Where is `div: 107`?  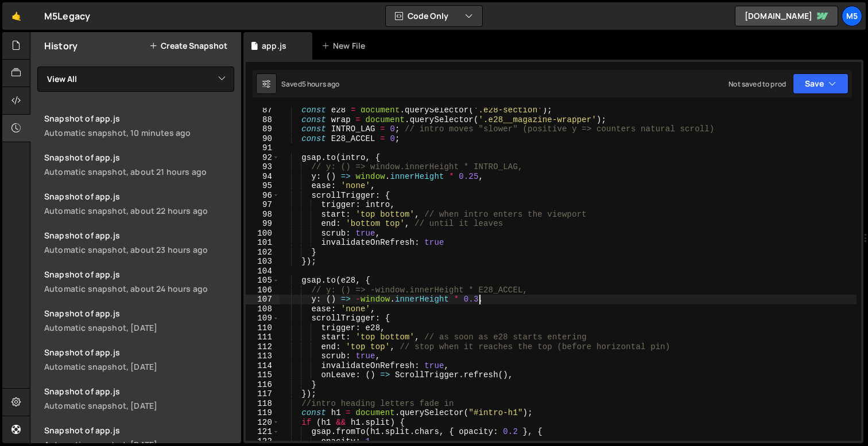
div: 107 is located at coordinates (262, 299).